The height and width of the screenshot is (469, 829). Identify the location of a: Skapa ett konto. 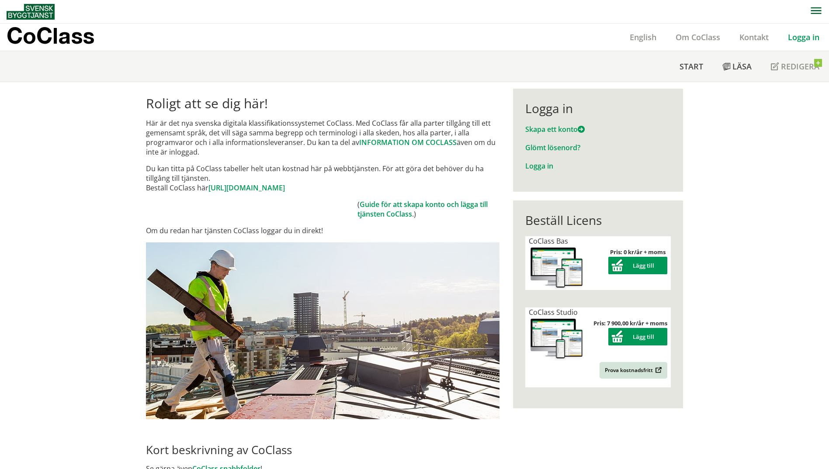
(555, 129).